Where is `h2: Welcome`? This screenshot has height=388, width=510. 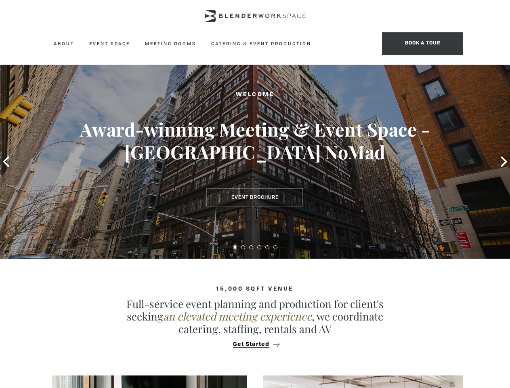 h2: Welcome is located at coordinates (255, 95).